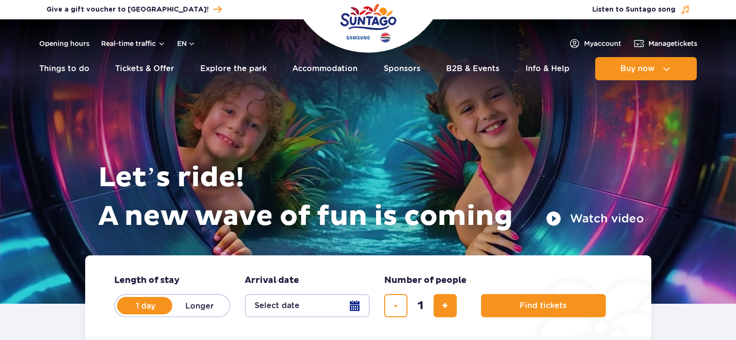 The height and width of the screenshot is (340, 736). I want to click on button: remove ticket, so click(396, 306).